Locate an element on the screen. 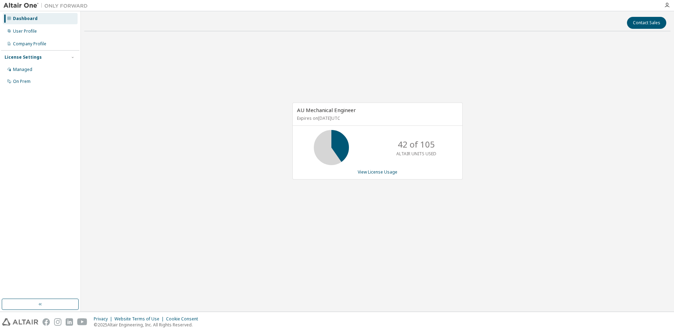 The height and width of the screenshot is (332, 674). button: Contact Sales is located at coordinates (647, 23).